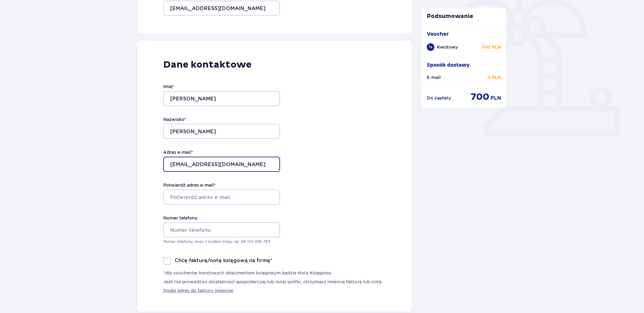 The height and width of the screenshot is (313, 644). I want to click on p: *dla voucherów kwotowych dokumentem księgowym będzie Nota Księgowa., so click(248, 273).